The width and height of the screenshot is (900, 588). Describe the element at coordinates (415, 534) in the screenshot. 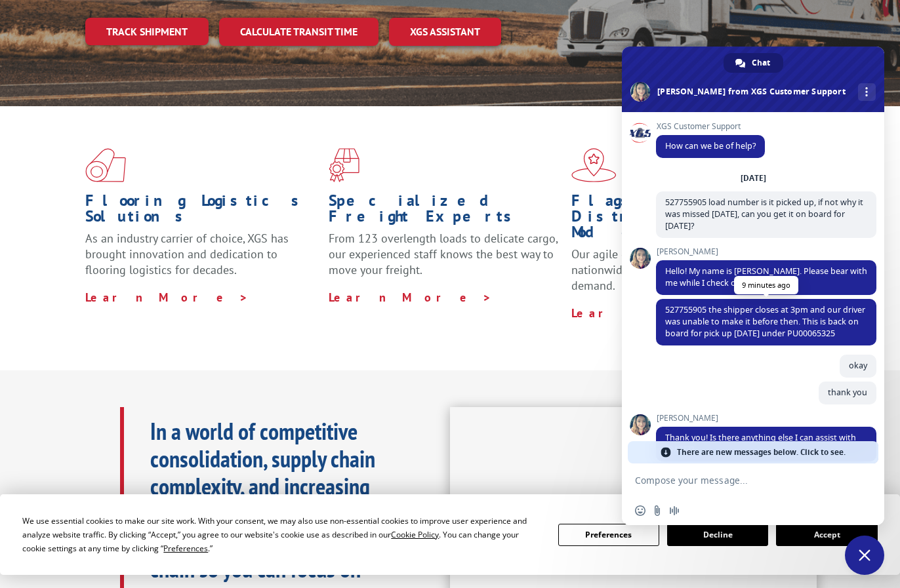

I see `span: Cookie Policy` at that location.